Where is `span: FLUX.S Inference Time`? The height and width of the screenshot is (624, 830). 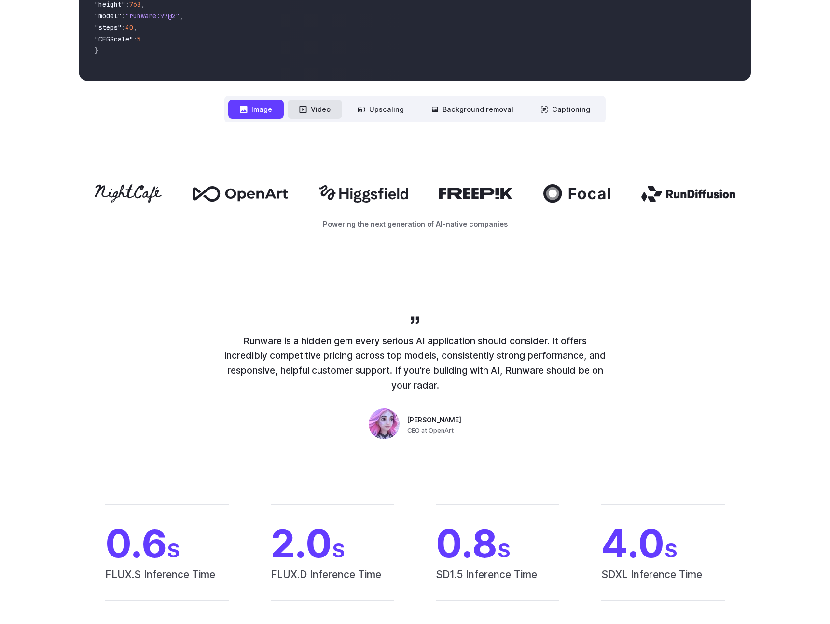
span: FLUX.S Inference Time is located at coordinates (167, 584).